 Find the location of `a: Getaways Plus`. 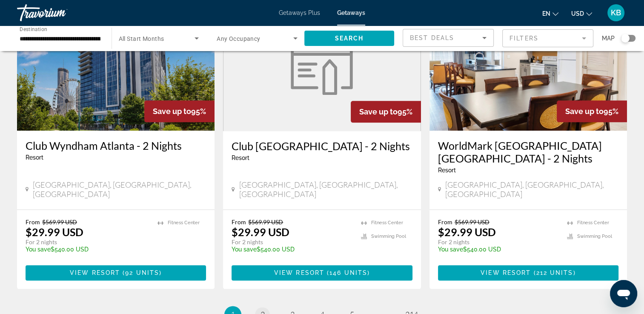

a: Getaways Plus is located at coordinates (299, 13).